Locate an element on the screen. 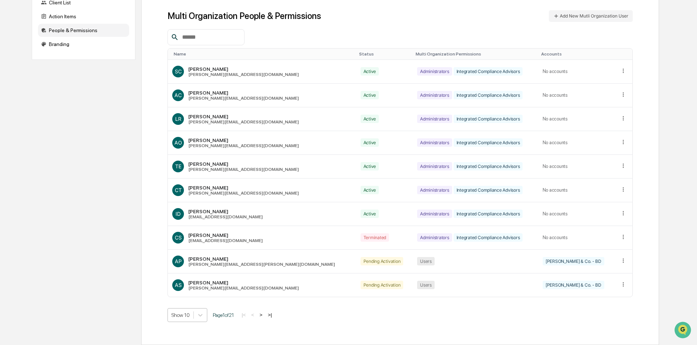 The width and height of the screenshot is (697, 345). div: We're available if you need us! is located at coordinates (58, 66).